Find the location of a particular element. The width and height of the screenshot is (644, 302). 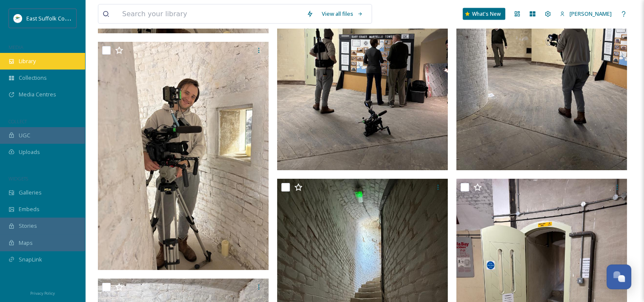

span: MEDIA is located at coordinates (16, 47).